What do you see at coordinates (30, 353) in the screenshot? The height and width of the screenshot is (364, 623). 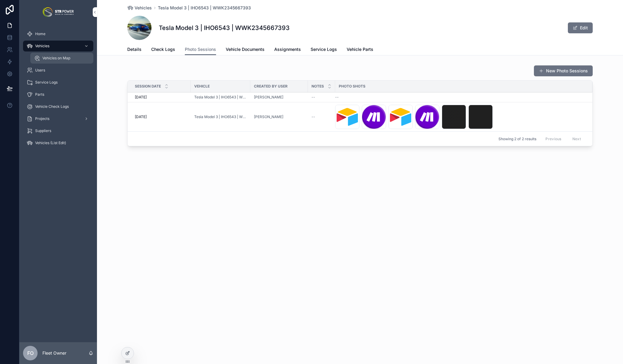 I see `span: FO` at bounding box center [30, 353].